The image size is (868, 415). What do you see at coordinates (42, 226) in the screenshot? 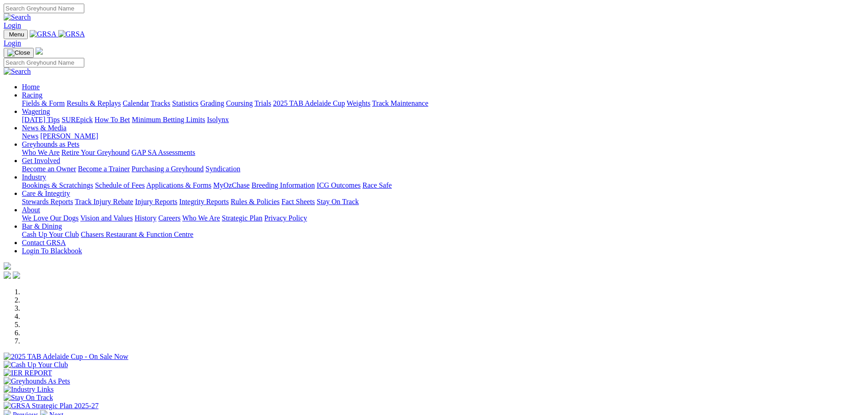
I see `a: Bar & Dining` at bounding box center [42, 226].